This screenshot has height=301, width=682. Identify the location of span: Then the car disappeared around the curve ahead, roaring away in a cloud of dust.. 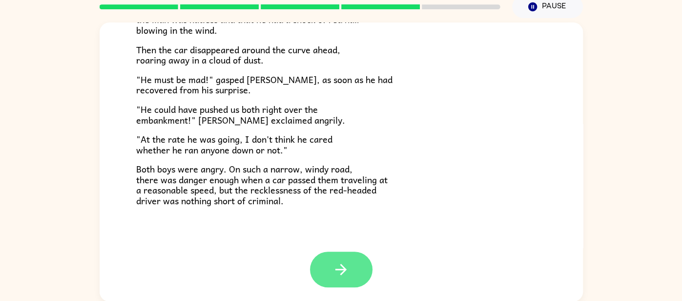
(238, 55).